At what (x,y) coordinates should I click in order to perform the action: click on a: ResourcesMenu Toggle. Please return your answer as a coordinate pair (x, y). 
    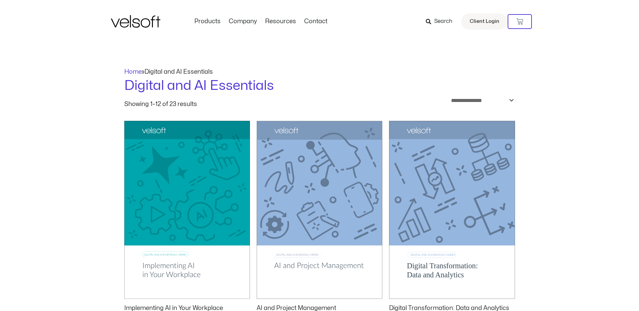
    Looking at the image, I should click on (281, 22).